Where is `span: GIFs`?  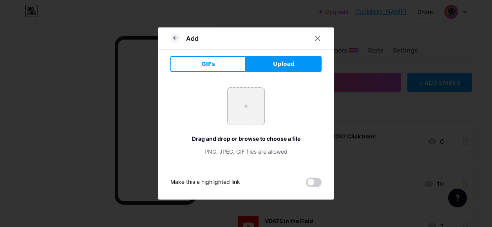 span: GIFs is located at coordinates (208, 64).